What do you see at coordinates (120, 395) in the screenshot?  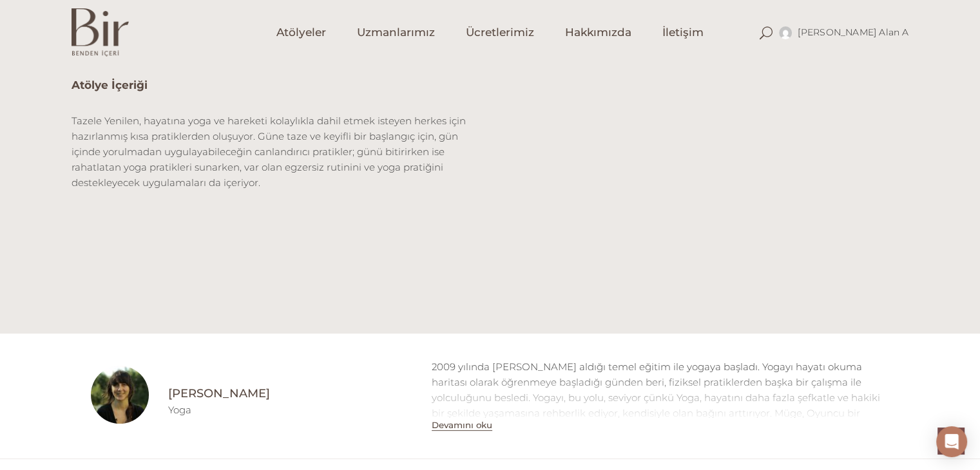 I see `img: Muge_Ozkan_004_copy-100x100.jpg` at bounding box center [120, 395].